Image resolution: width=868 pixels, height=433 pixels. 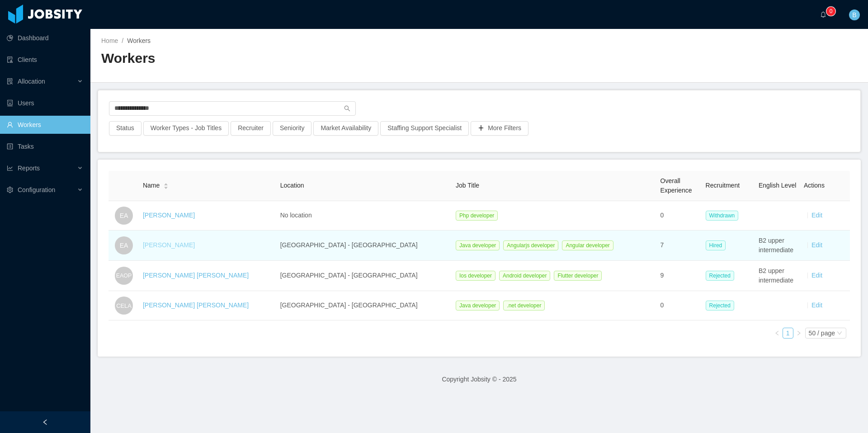 I want to click on i: icon: right, so click(x=799, y=333).